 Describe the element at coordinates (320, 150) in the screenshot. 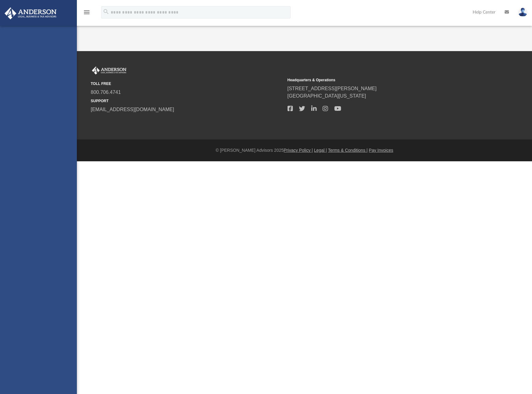

I see `a: Legal |` at that location.